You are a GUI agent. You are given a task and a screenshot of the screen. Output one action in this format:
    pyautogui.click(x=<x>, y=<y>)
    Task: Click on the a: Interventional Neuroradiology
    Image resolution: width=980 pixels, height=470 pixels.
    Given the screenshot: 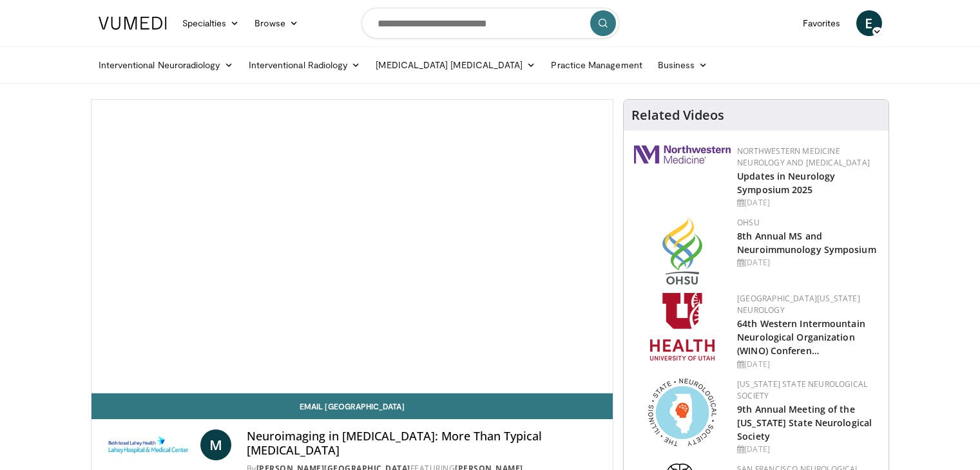 What is the action you would take?
    pyautogui.click(x=166, y=65)
    